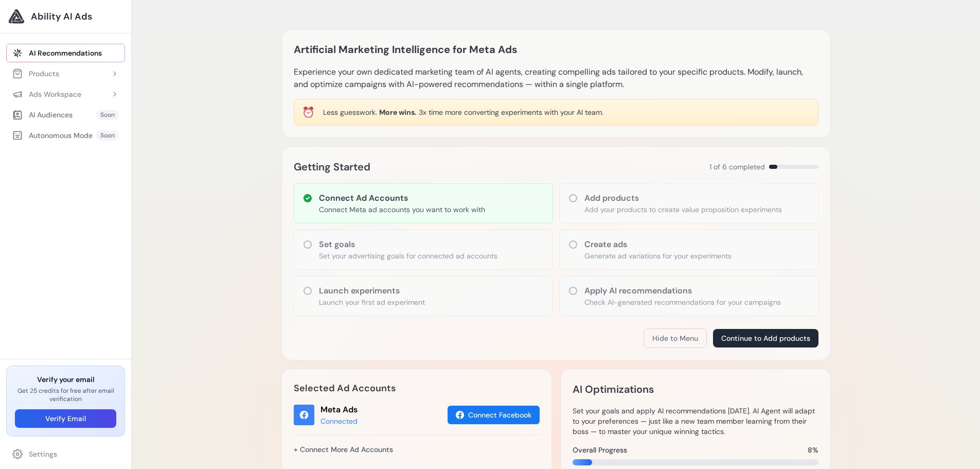 The width and height of the screenshot is (980, 469). I want to click on p: Add your products to create value proposition experiments, so click(683, 209).